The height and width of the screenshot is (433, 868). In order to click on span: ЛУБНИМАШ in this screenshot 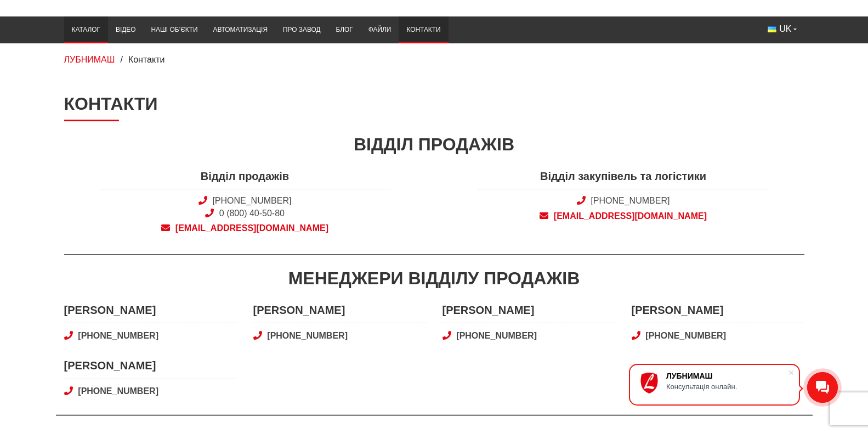, I will do `click(89, 60)`.